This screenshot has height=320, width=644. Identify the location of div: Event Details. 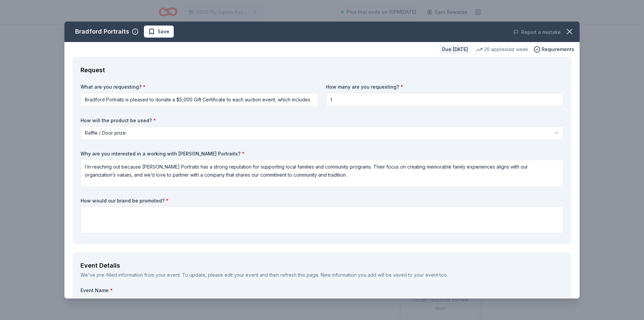
(322, 266).